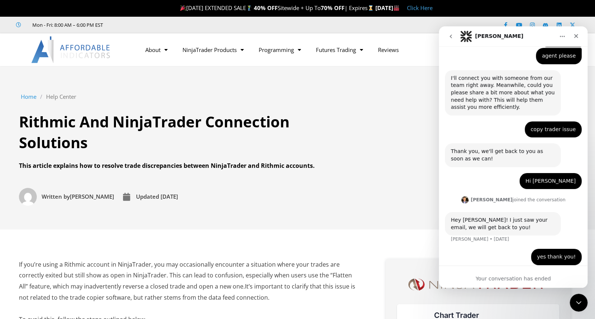 This screenshot has width=595, height=319. I want to click on img: LogoAI | Affordable Indicators – NinjaTrader, so click(71, 50).